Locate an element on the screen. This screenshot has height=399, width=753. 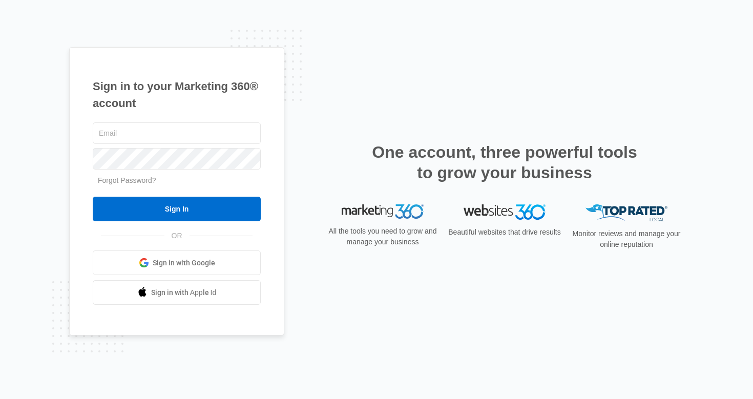
a: Sign in with Apple Id is located at coordinates (177, 293).